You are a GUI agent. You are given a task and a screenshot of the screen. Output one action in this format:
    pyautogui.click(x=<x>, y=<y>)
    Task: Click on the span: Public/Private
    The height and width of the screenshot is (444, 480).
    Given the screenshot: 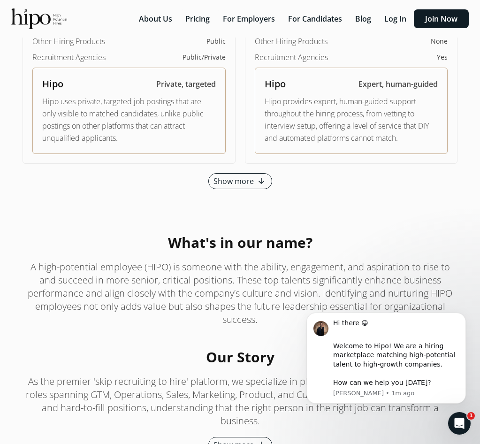 What is the action you would take?
    pyautogui.click(x=204, y=57)
    